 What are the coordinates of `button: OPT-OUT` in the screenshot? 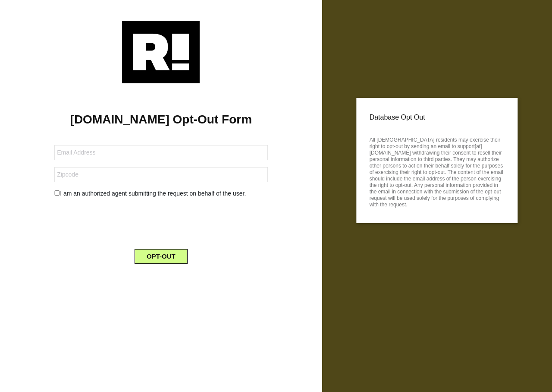 It's located at (161, 256).